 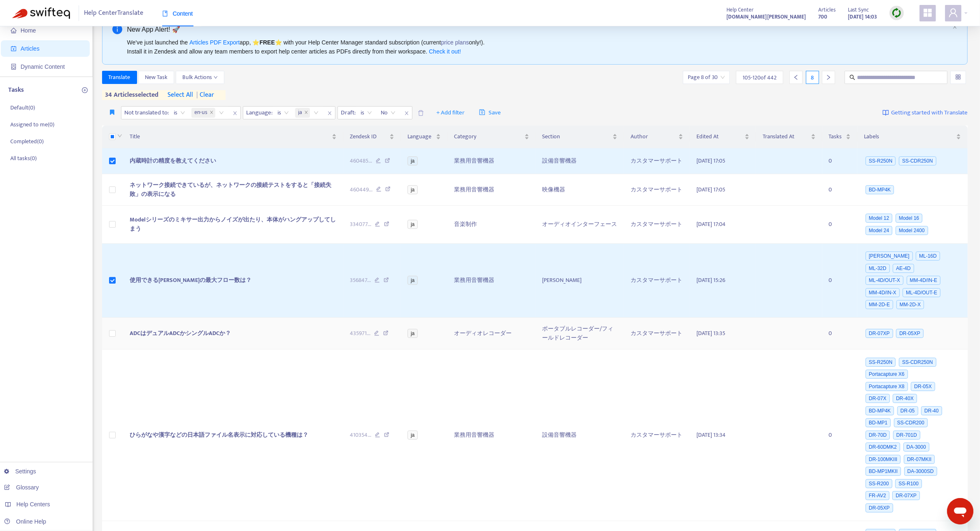 What do you see at coordinates (20, 472) in the screenshot?
I see `a: Settings` at bounding box center [20, 472].